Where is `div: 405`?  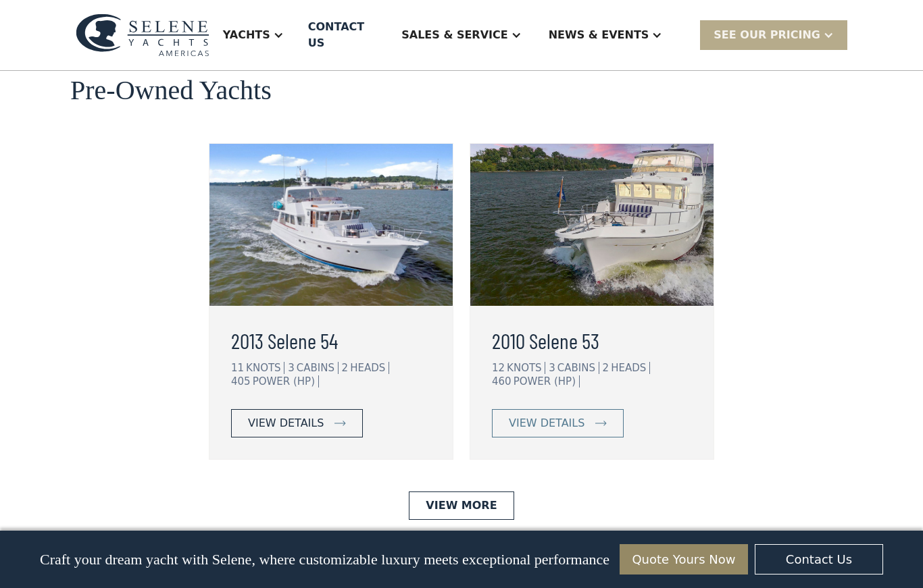
div: 405 is located at coordinates (241, 381).